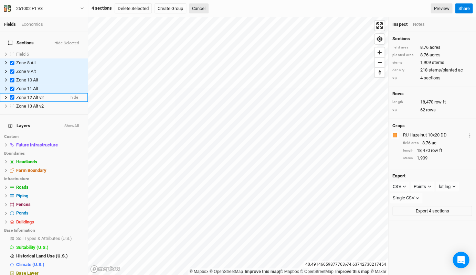 The width and height of the screenshot is (476, 275). I want to click on span: hide, so click(74, 97).